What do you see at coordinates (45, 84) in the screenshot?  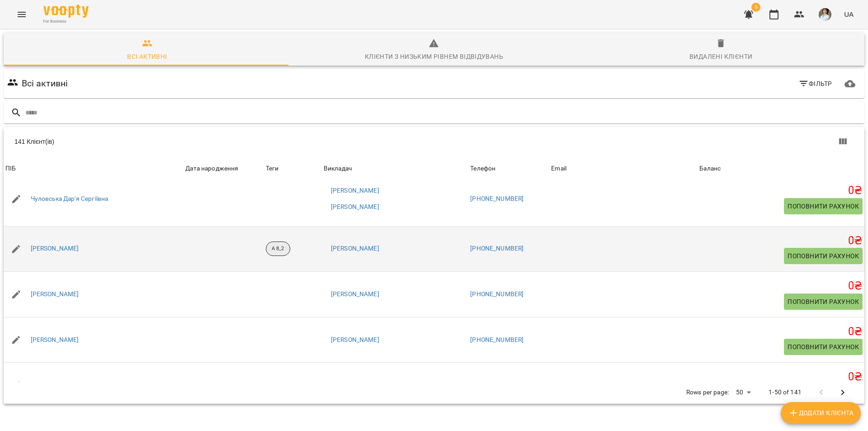 I see `h6: Всі активні` at bounding box center [45, 84].